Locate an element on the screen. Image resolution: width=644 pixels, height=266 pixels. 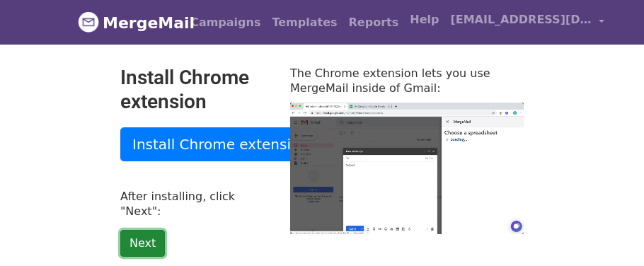
img: MergeMail logo is located at coordinates (88, 22).